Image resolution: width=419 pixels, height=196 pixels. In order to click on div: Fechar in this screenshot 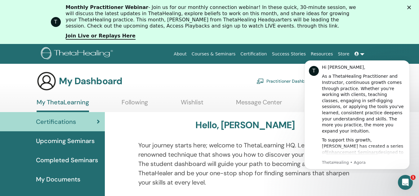, I will do `click(410, 7)`.